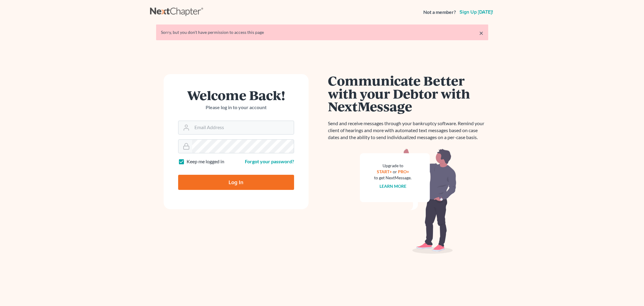 This screenshot has height=306, width=644. What do you see at coordinates (269, 161) in the screenshot?
I see `a: Forgot your password?` at bounding box center [269, 161].